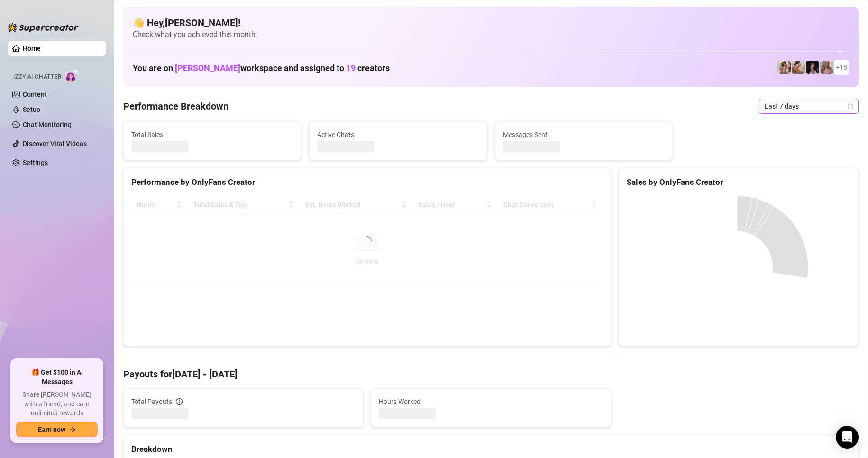  Describe the element at coordinates (35, 163) in the screenshot. I see `a: Settings` at that location.